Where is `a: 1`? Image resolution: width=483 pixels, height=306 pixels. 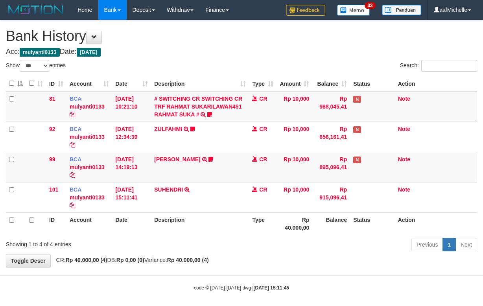
a: 1 is located at coordinates (449, 244).